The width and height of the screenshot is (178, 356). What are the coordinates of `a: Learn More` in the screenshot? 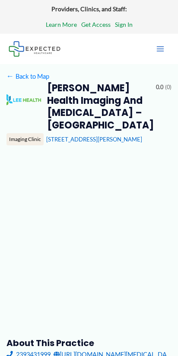 It's located at (61, 25).